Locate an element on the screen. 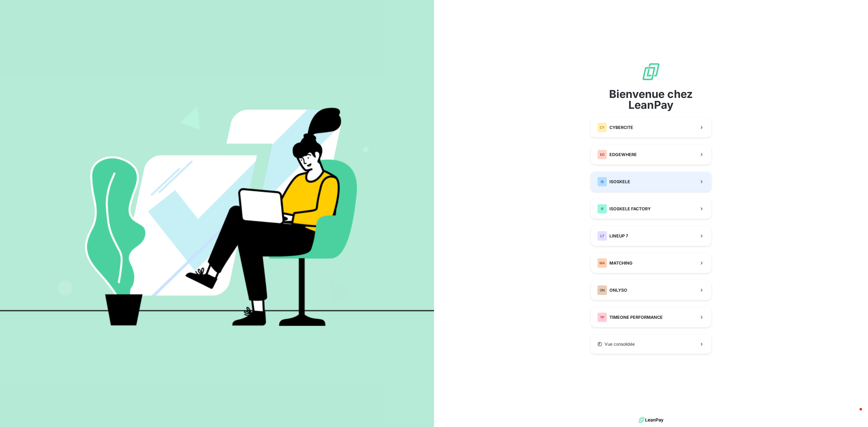 The image size is (868, 427). span: MATCHING is located at coordinates (621, 263).